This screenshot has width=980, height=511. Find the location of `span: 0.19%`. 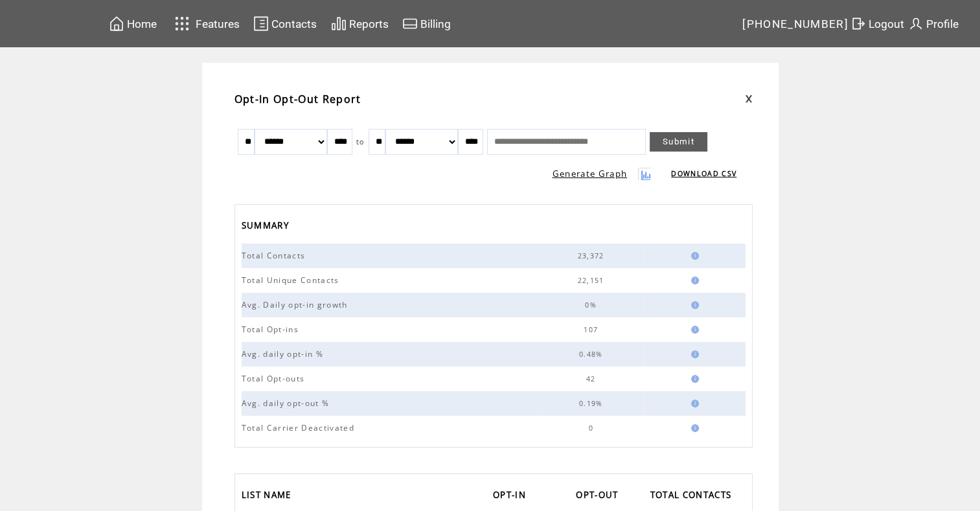

span: 0.19% is located at coordinates (593, 403).